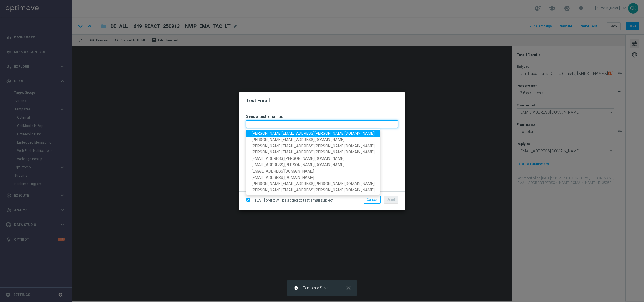 The height and width of the screenshot is (302, 644). What do you see at coordinates (391, 200) in the screenshot?
I see `span: Send` at bounding box center [391, 200].